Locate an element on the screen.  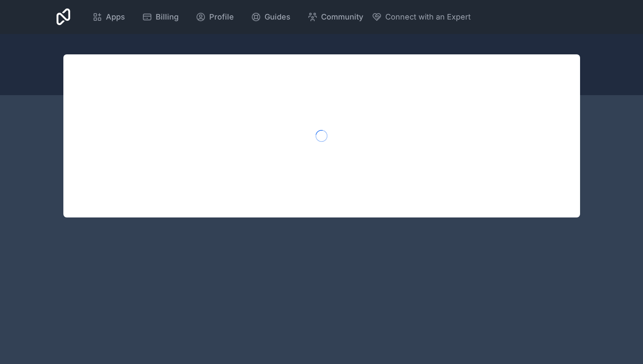
a: Billing is located at coordinates (161, 17).